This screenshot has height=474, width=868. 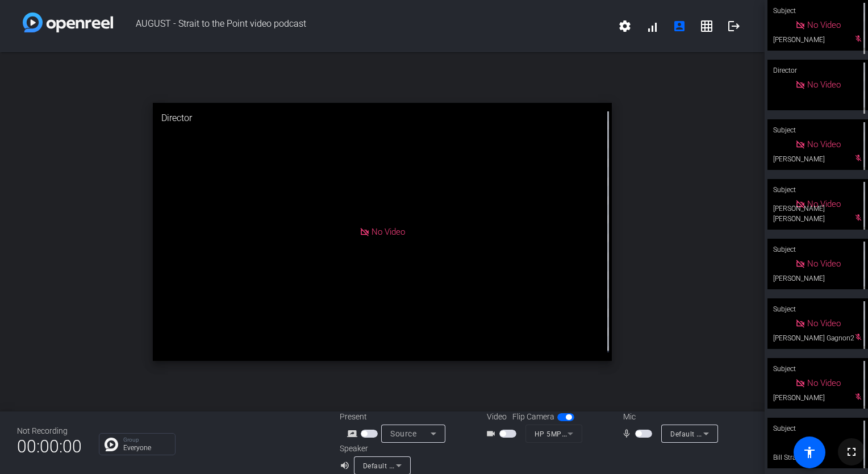 I want to click on mat-icon: screen_share_outline, so click(x=354, y=434).